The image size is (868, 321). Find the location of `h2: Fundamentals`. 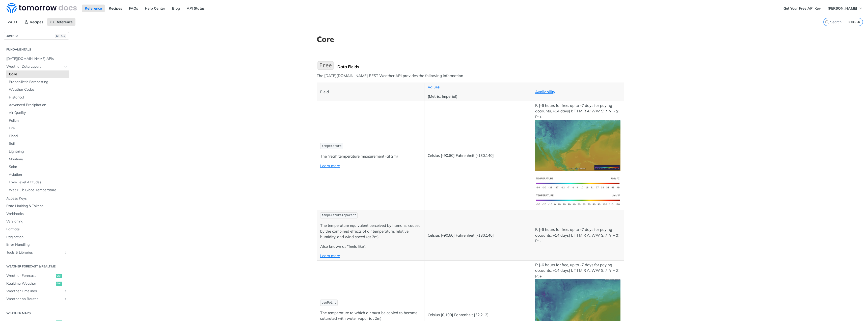

h2: Fundamentals is located at coordinates (36, 49).